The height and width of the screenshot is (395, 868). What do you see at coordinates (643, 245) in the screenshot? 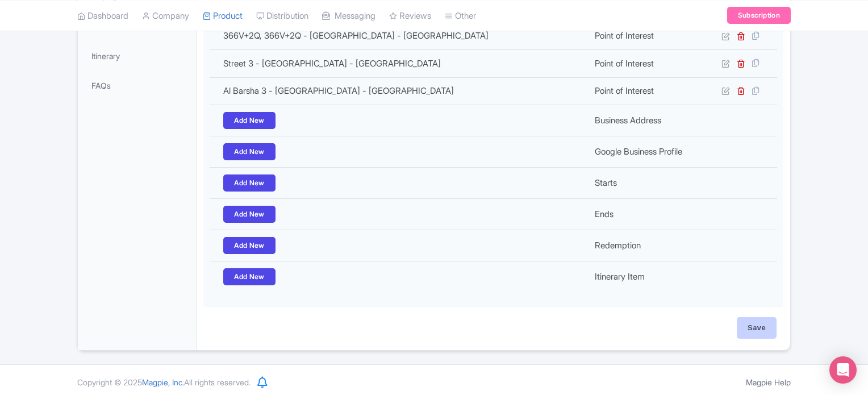
I see `td: Redemption` at bounding box center [643, 245].